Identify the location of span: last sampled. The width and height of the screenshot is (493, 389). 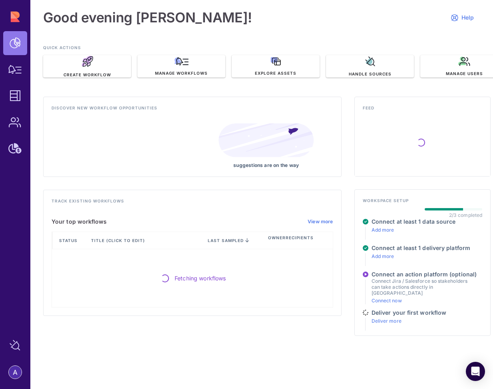
(226, 241).